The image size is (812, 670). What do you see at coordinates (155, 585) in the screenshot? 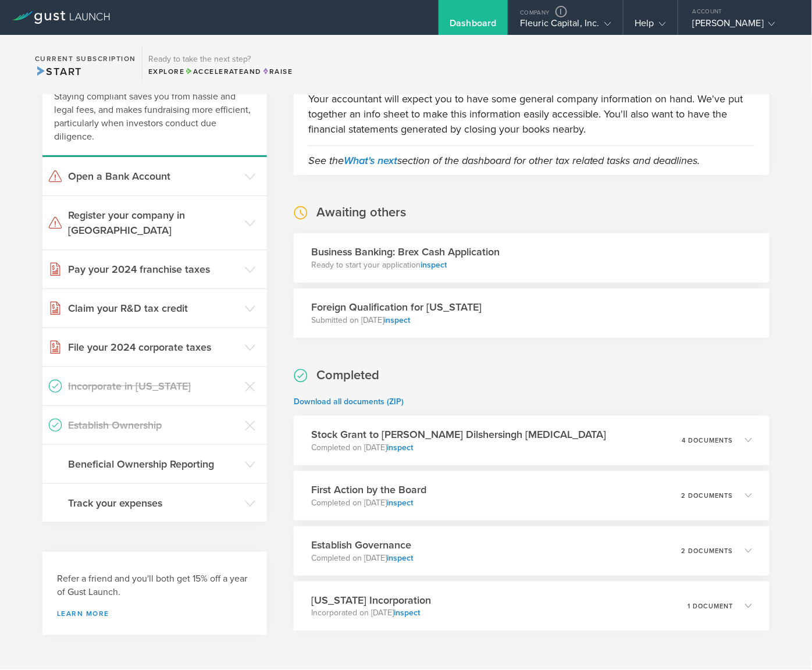
I see `h3: Refer a friend and you'll both get 15% off a year of Gust Launch.` at bounding box center [155, 585].